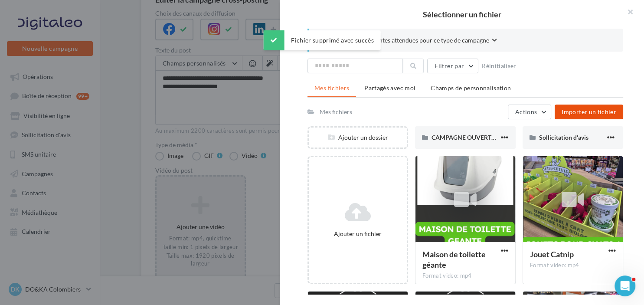  Describe the element at coordinates (499, 66) in the screenshot. I see `button: Réinitialiser` at that location.